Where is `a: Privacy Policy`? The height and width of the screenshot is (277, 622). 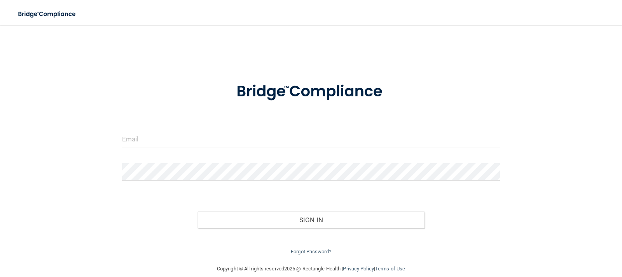
a: Privacy Policy is located at coordinates (358, 268).